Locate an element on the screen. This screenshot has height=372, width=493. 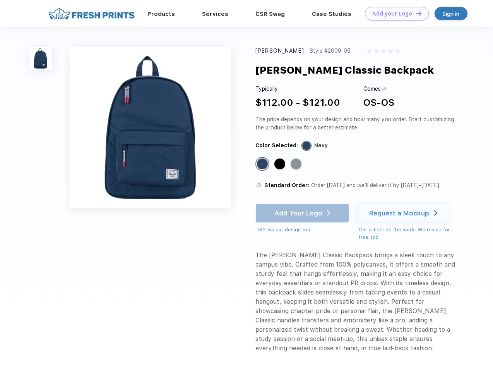
div: Typically is located at coordinates (298, 89).